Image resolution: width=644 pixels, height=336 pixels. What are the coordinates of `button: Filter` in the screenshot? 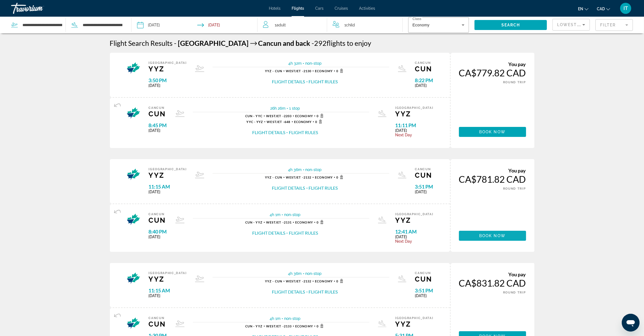 It's located at (614, 25).